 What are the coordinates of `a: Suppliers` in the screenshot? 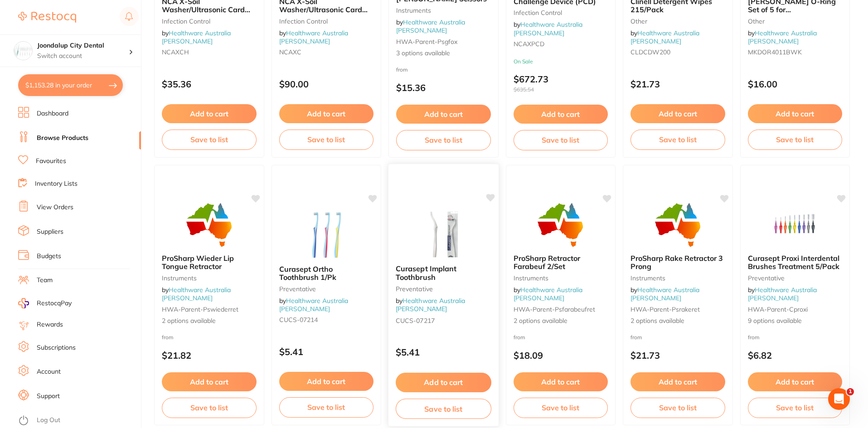 It's located at (50, 232).